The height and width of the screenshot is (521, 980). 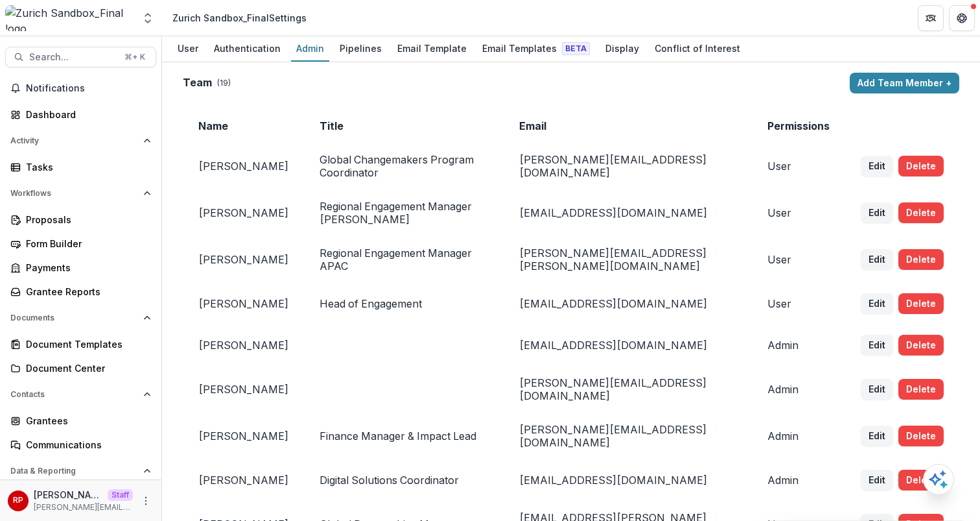 What do you see at coordinates (86, 344) in the screenshot?
I see `div: Document Templates` at bounding box center [86, 344].